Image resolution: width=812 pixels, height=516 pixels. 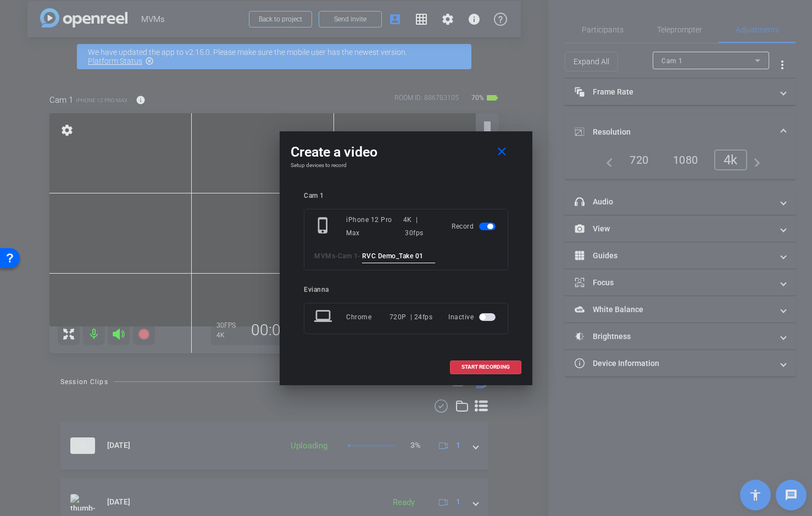 I want to click on div: Cam 1, so click(x=406, y=195).